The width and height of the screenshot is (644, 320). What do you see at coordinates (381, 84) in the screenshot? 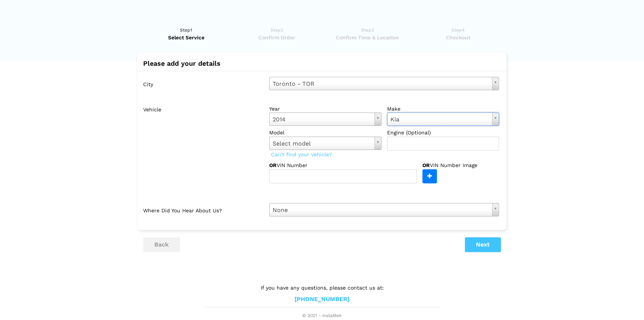
I see `span: Toronto - TOR` at bounding box center [381, 84].